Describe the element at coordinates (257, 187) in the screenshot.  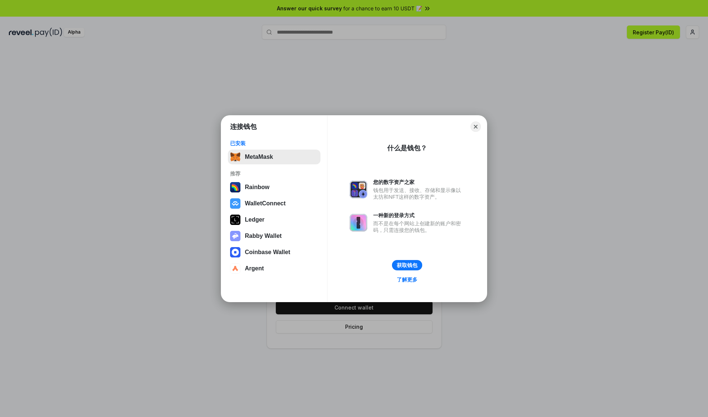
I see `div: Rainbow` at that location.